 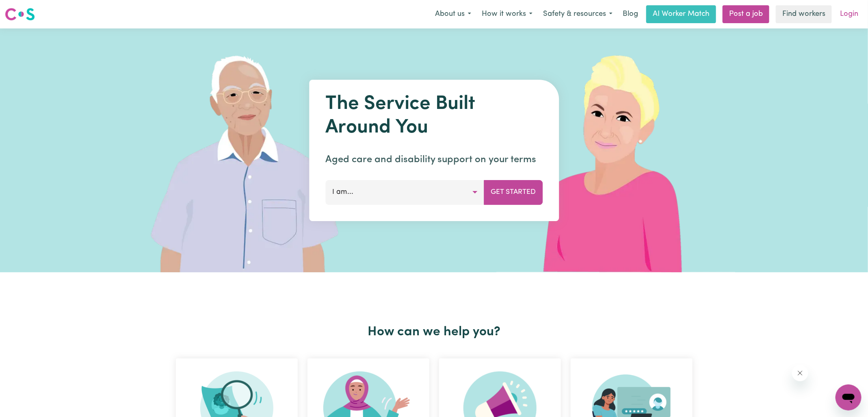 What do you see at coordinates (434, 116) in the screenshot?
I see `h1: The Service Built Around You` at bounding box center [434, 116].